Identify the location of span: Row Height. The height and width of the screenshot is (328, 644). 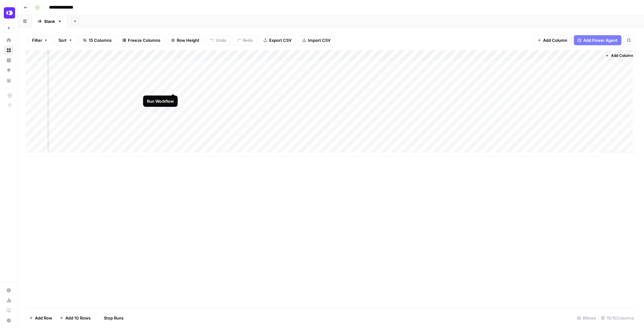
(188, 41).